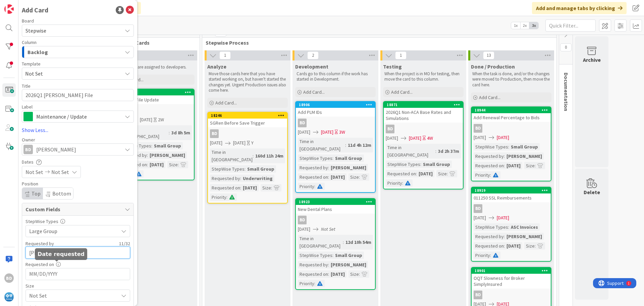 Image resolution: width=644 pixels, height=306 pixels. I want to click on label: Title, so click(26, 86).